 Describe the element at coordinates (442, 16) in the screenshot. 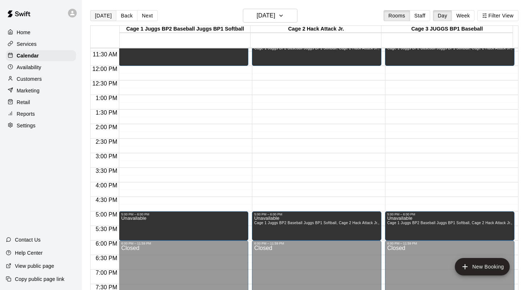

I see `button: Day` at that location.